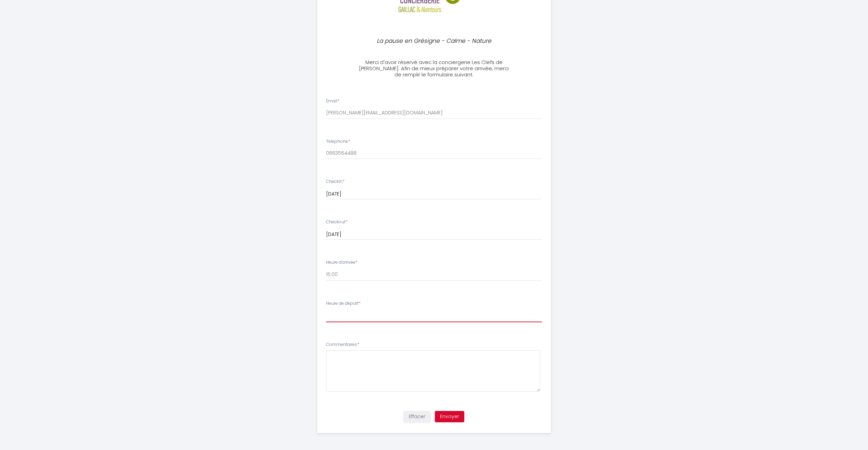 The image size is (868, 450). Describe the element at coordinates (342, 262) in the screenshot. I see `label: Heure d'arrivée` at that location.